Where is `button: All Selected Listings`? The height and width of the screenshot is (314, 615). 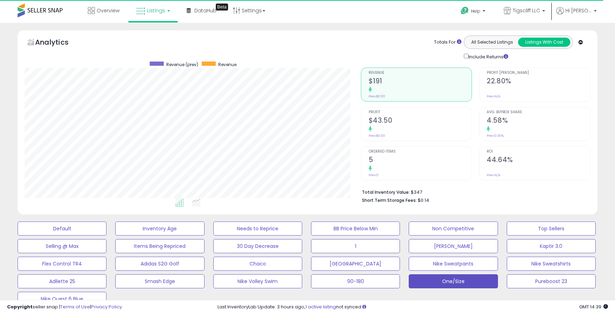
button: All Selected Listings is located at coordinates (492, 42).